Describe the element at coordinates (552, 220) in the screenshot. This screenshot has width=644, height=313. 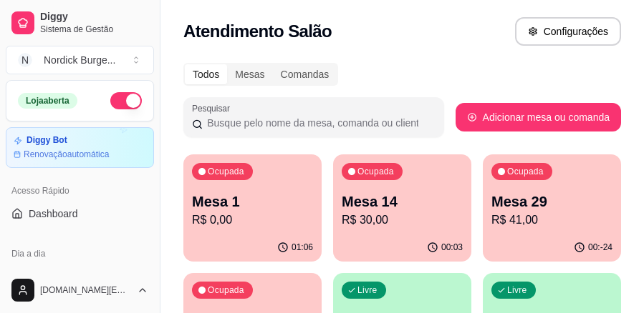
I see `p: R$ 41,00` at that location.